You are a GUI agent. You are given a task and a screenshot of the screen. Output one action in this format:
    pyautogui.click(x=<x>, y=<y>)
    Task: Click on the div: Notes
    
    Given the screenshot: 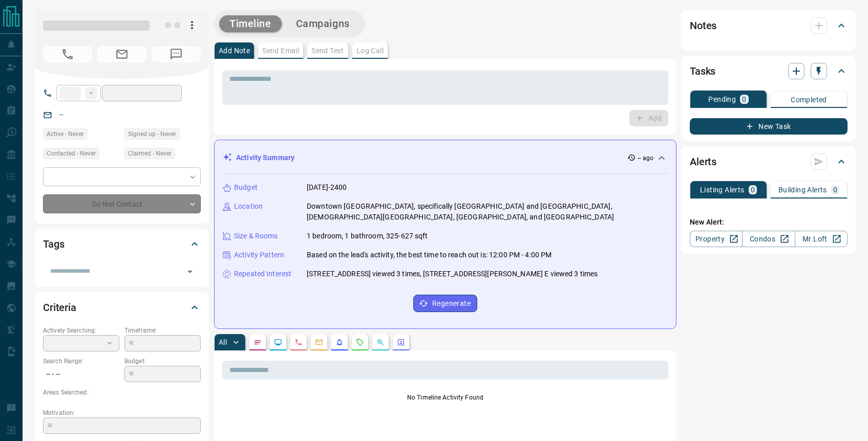 What is the action you would take?
    pyautogui.click(x=768, y=26)
    